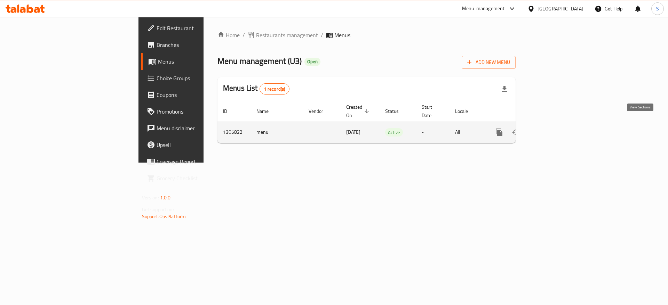  I want to click on a: Support.OpsPlatform, so click(164, 217).